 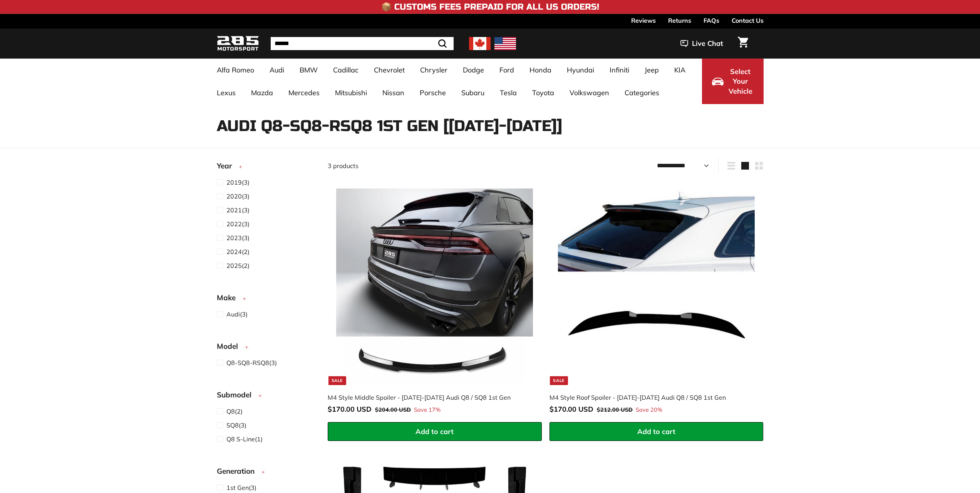 I want to click on span: 2023, so click(x=234, y=238).